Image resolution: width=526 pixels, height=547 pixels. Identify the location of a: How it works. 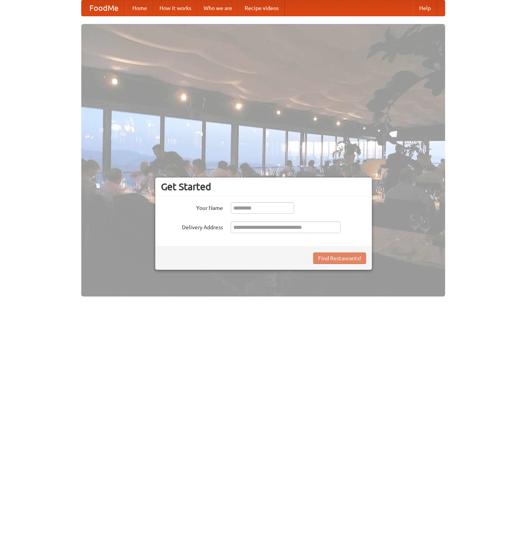
(175, 8).